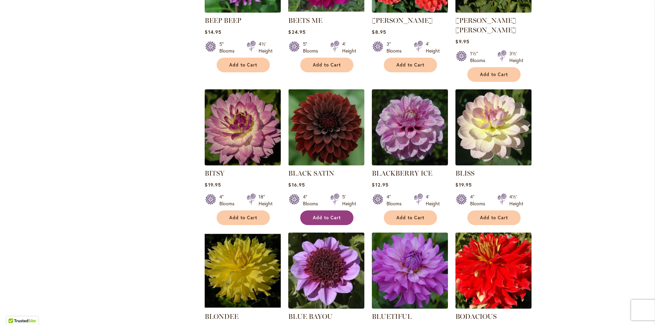 This screenshot has width=655, height=325. What do you see at coordinates (493, 11) in the screenshot?
I see `a: BETTY ANNE` at bounding box center [493, 11].